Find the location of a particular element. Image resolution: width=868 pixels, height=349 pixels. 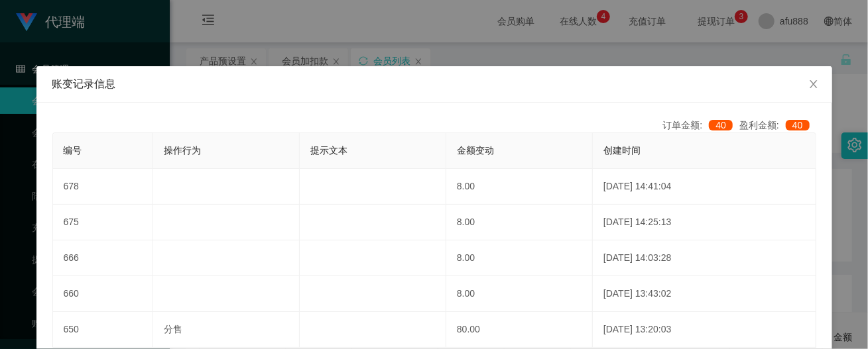

td: 650 is located at coordinates (102, 330).